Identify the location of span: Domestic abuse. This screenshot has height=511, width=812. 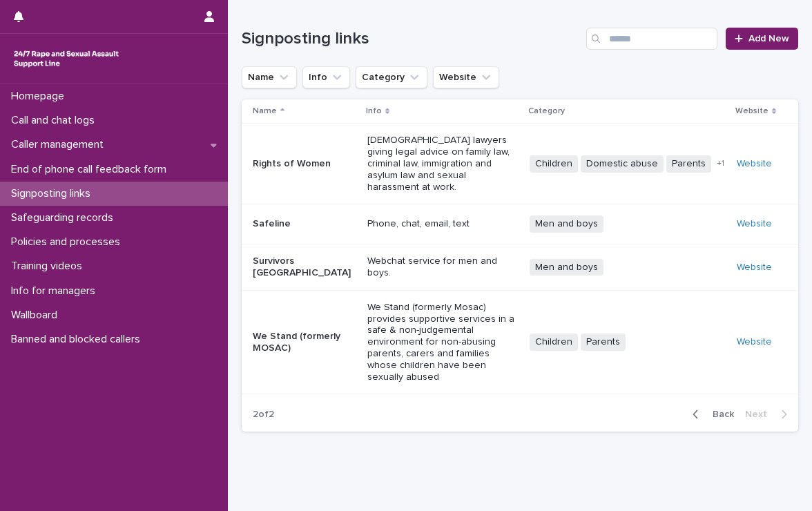
(622, 164).